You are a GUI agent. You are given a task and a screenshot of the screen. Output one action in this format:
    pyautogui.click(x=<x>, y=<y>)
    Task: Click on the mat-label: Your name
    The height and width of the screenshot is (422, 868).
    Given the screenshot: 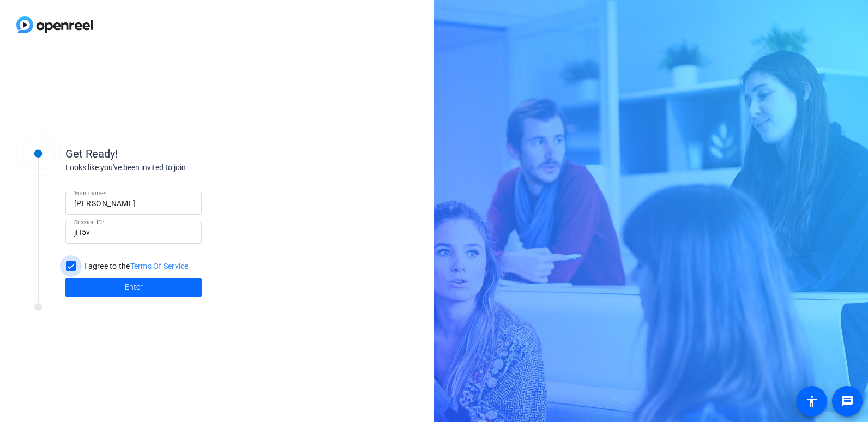 What is the action you would take?
    pyautogui.click(x=88, y=193)
    